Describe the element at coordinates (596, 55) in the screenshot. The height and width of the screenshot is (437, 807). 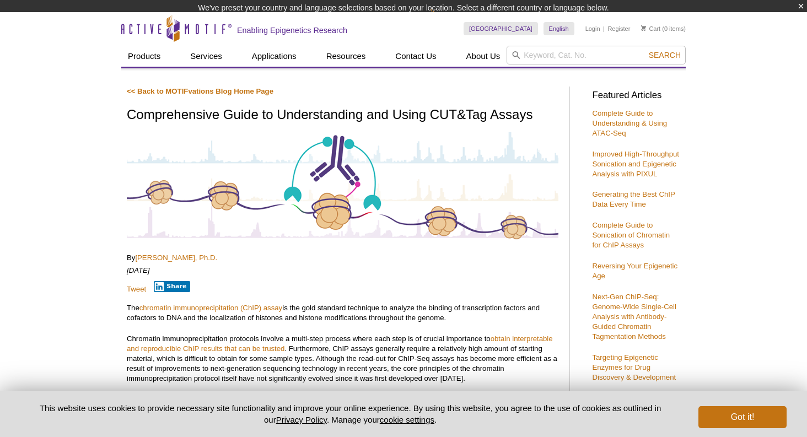
I see `input: Keyword, Cat. No.` at that location.